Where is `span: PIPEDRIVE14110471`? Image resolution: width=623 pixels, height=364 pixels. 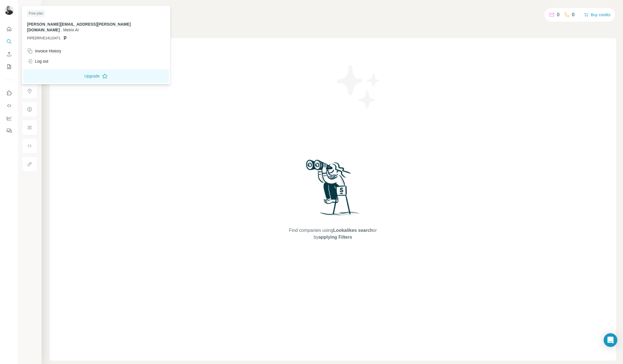
span: PIPEDRIVE14110471 is located at coordinates (44, 38).